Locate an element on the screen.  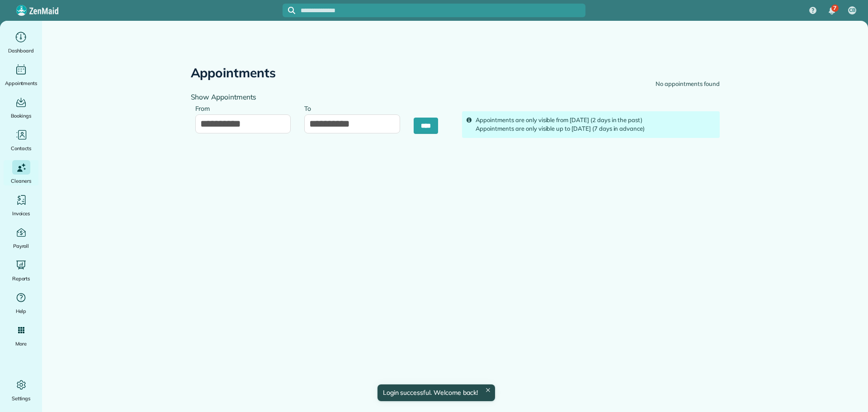
a: Help is located at coordinates (21, 303).